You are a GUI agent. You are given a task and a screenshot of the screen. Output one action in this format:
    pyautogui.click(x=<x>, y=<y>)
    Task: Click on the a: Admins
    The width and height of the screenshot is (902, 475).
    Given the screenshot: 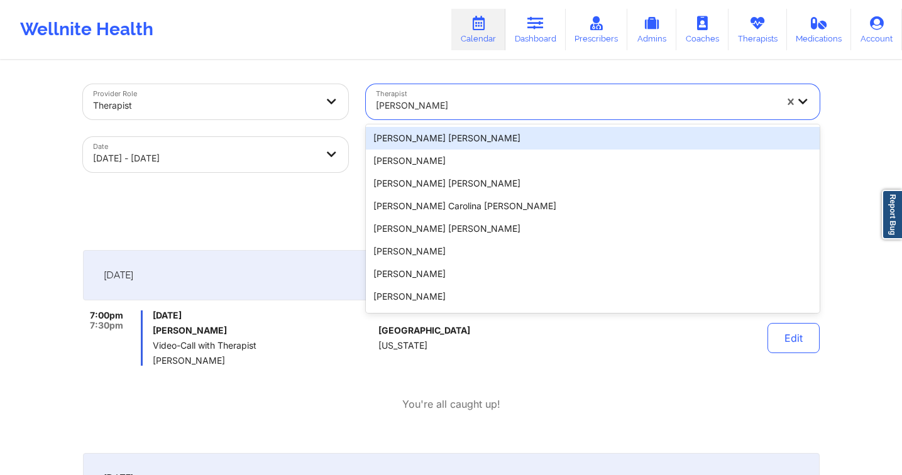 What is the action you would take?
    pyautogui.click(x=652, y=30)
    